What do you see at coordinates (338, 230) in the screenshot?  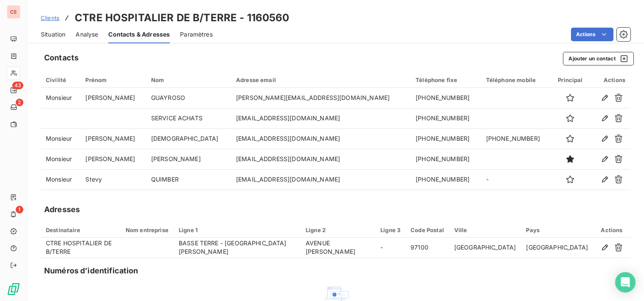 I see `div: Ligne 2` at bounding box center [338, 230].